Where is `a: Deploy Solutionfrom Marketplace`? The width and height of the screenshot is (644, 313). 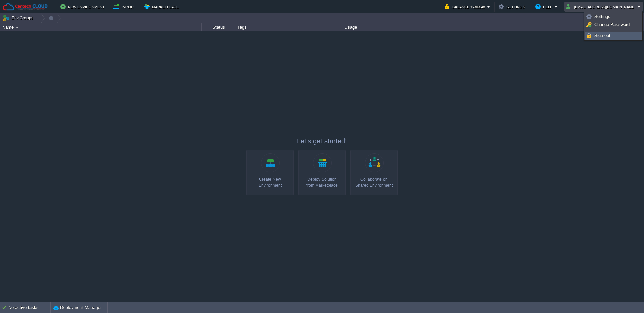 a: Deploy Solutionfrom Marketplace is located at coordinates (322, 173).